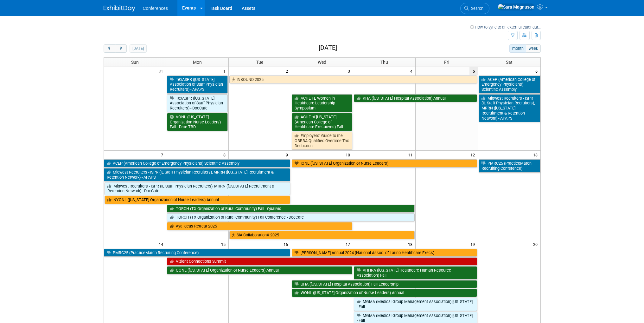 This screenshot has width=644, height=323. What do you see at coordinates (322, 103) in the screenshot?
I see `a: ACHE FL Women in Healthcare Leadership Symposium` at bounding box center [322, 103].